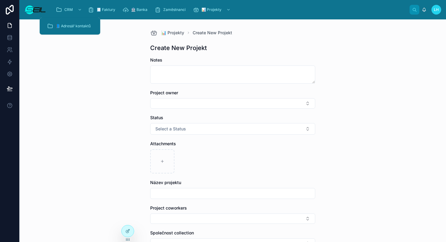  Describe the element at coordinates (213, 33) in the screenshot. I see `span: Create New Projekt` at that location.